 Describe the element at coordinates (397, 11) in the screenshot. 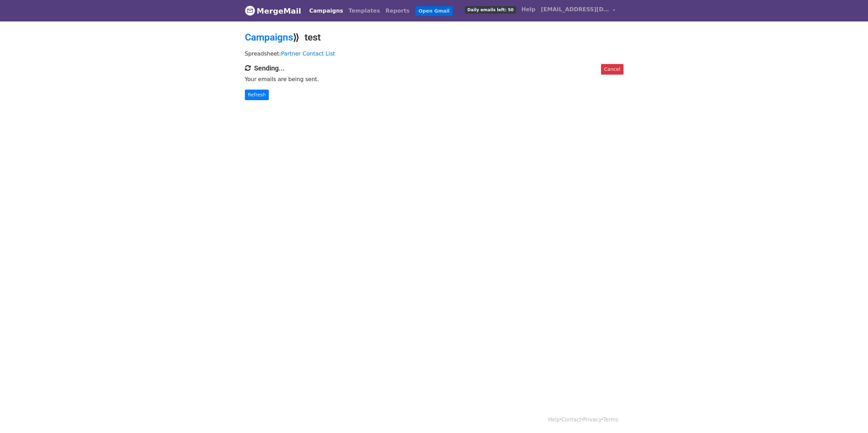

I see `a: Reports` at that location.